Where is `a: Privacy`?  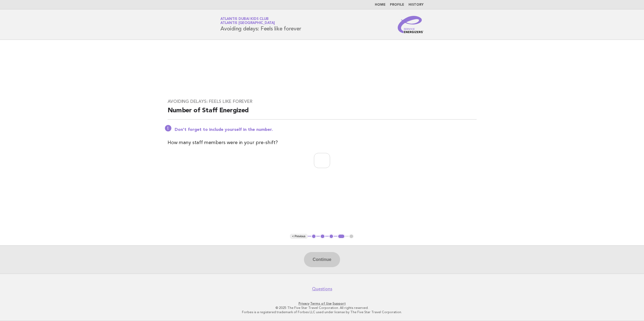
a: Privacy is located at coordinates (304, 304).